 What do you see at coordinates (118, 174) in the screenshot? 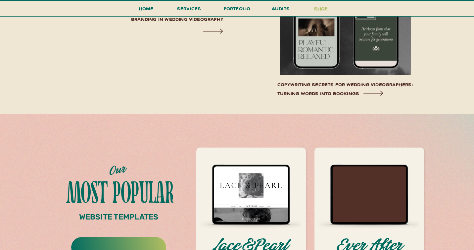
I see `p: Our` at bounding box center [118, 174].